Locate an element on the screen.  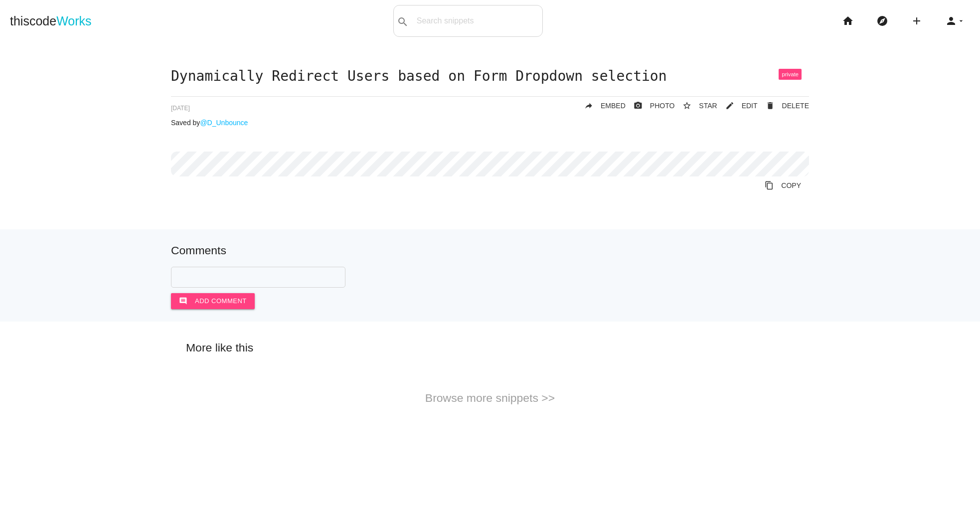
span: Works is located at coordinates (74, 21).